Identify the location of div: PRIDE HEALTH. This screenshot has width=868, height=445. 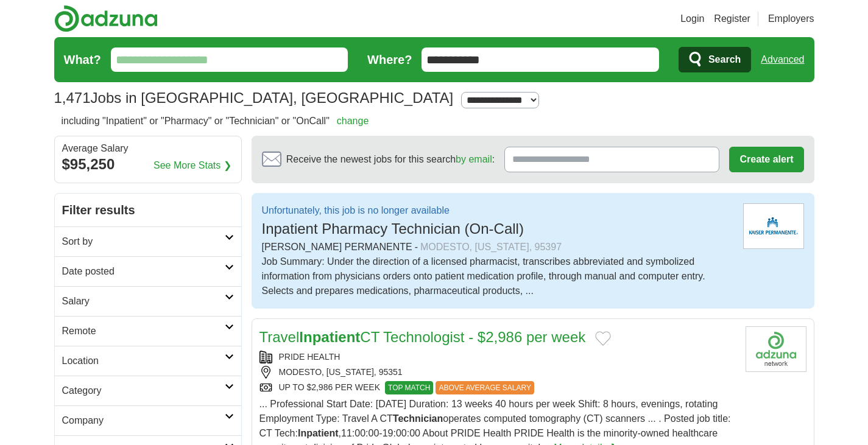
(498, 357).